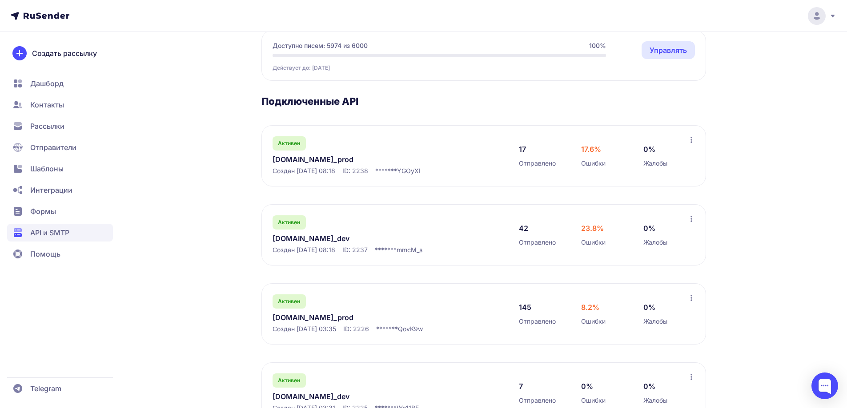 This screenshot has height=408, width=847. What do you see at coordinates (60, 389) in the screenshot?
I see `a: Telegram` at bounding box center [60, 389].